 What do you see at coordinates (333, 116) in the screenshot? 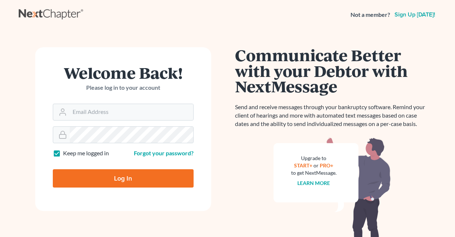
I see `p: Send and receive messages through your bankruptcy software. Remind your client of hearings and mo...` at bounding box center [333, 116].